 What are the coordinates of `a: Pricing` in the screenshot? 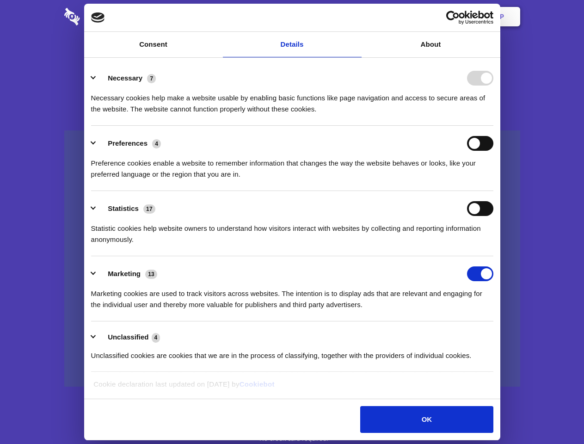 It's located at (291, 17).